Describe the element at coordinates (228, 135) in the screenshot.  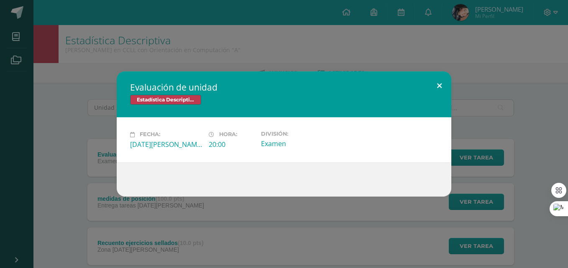
I see `span: Hora:` at that location.